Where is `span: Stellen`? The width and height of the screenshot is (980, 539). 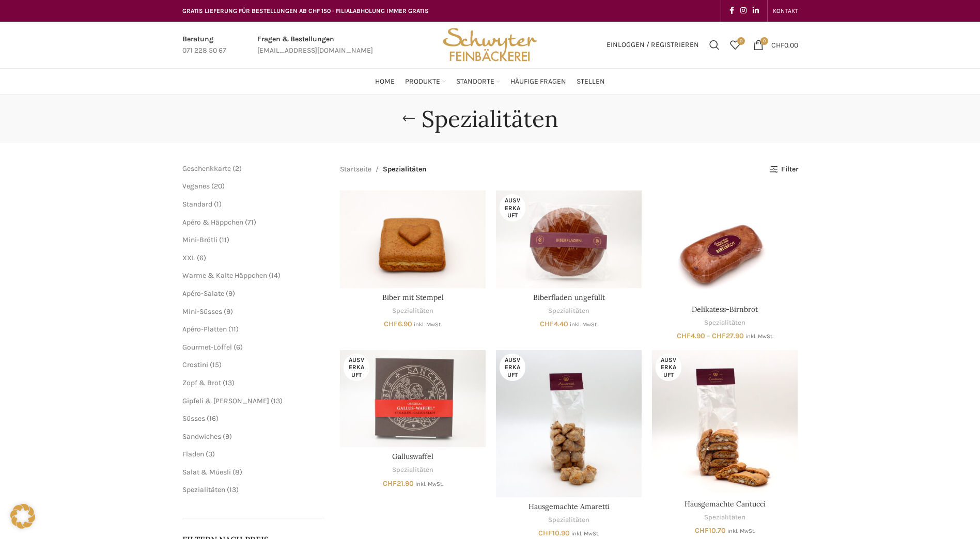
span: Stellen is located at coordinates (591, 82).